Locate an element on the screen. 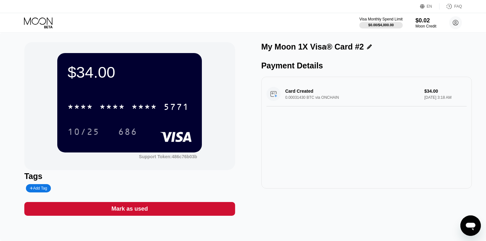 The width and height of the screenshot is (486, 241). div: Tags is located at coordinates (130, 176).